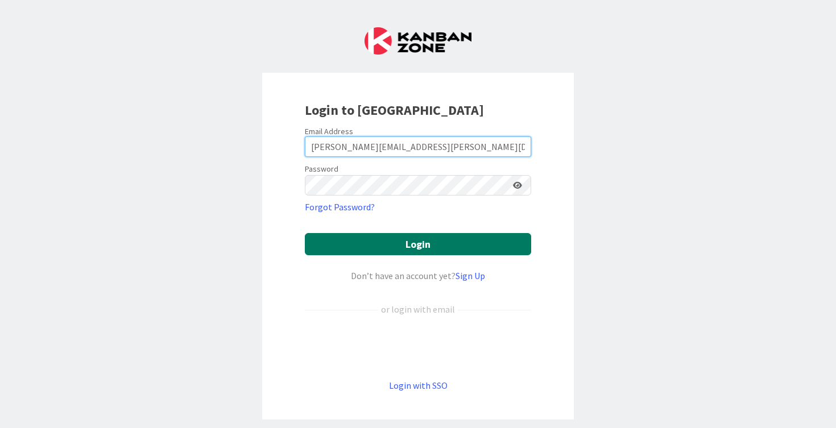 Image resolution: width=836 pixels, height=428 pixels. What do you see at coordinates (329, 131) in the screenshot?
I see `label: Email Address` at bounding box center [329, 131].